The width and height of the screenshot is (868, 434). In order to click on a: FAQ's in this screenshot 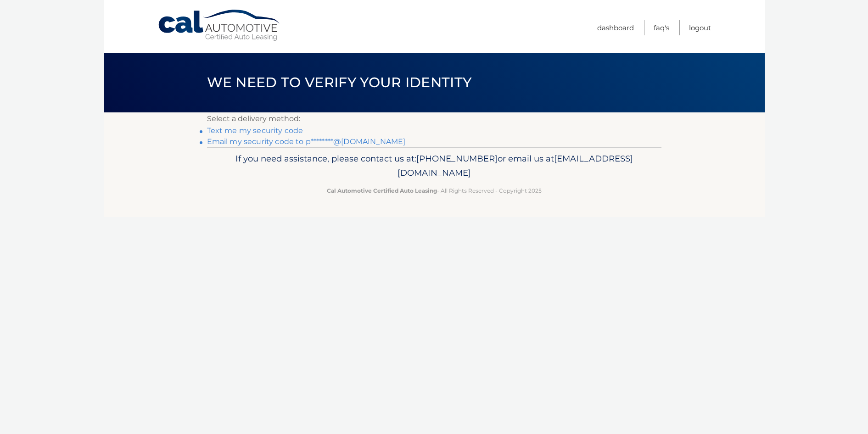, I will do `click(661, 27)`.